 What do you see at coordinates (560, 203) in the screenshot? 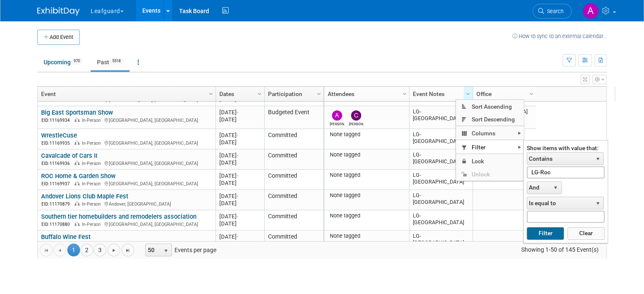
I see `span: Is equal to` at bounding box center [560, 203].